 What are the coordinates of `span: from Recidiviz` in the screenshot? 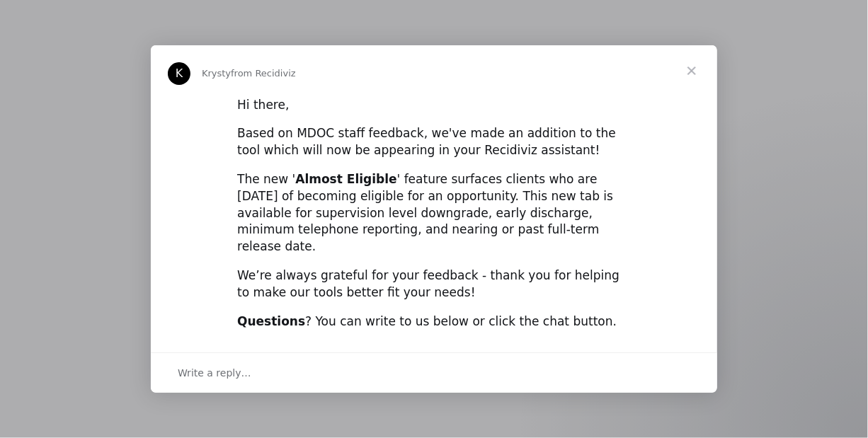 It's located at (263, 73).